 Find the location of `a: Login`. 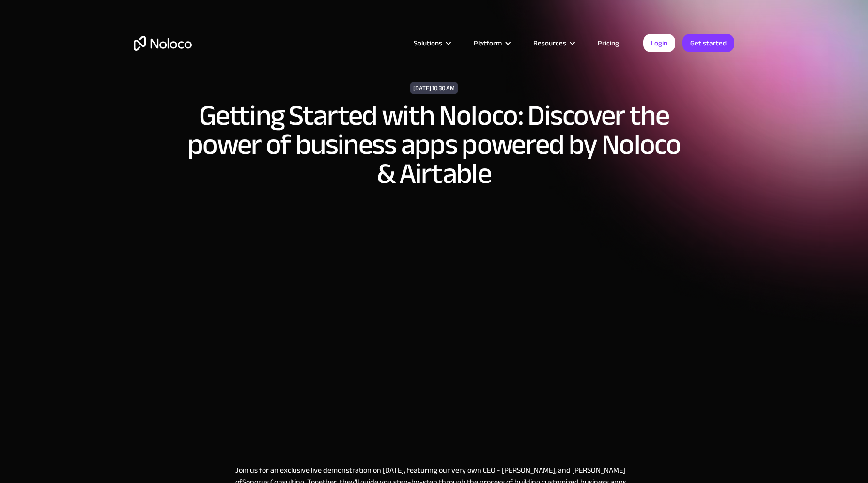

a: Login is located at coordinates (660, 43).